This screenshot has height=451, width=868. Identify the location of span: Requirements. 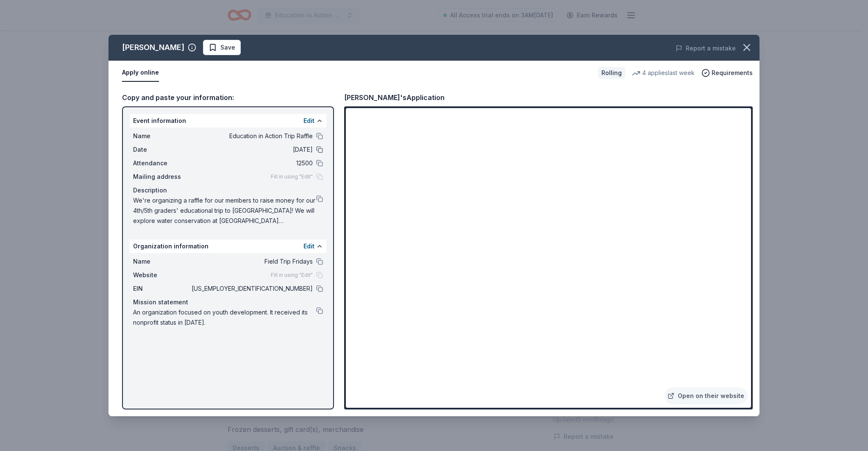
(732, 73).